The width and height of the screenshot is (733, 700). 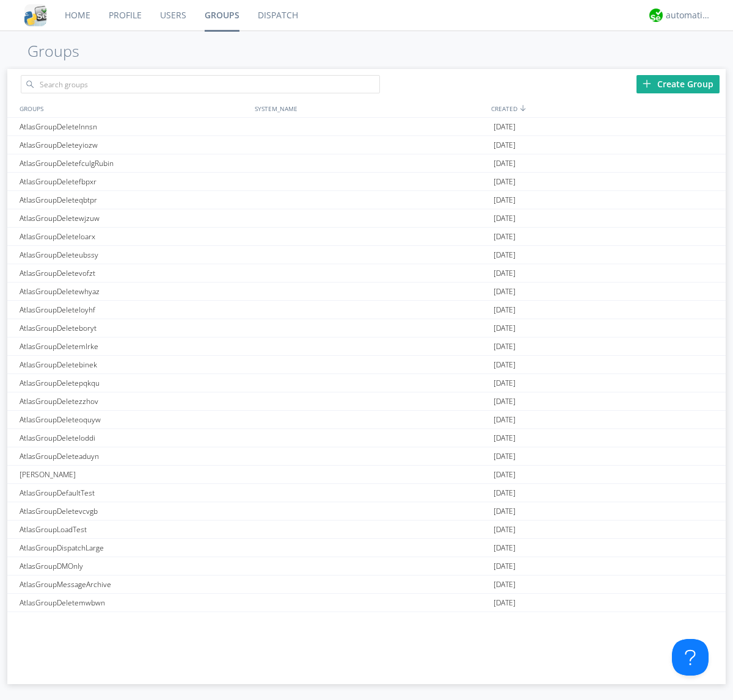 What do you see at coordinates (134, 529) in the screenshot?
I see `div: AtlasGroupLoadTest` at bounding box center [134, 529].